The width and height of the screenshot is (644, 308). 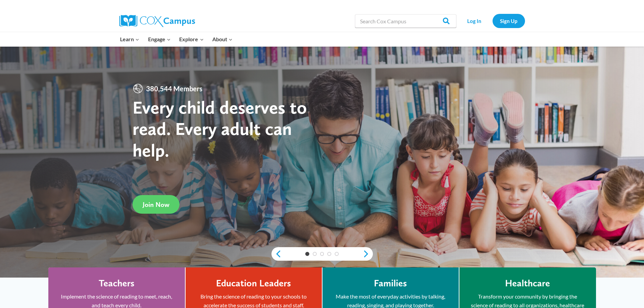 I want to click on span: Learn, so click(x=129, y=39).